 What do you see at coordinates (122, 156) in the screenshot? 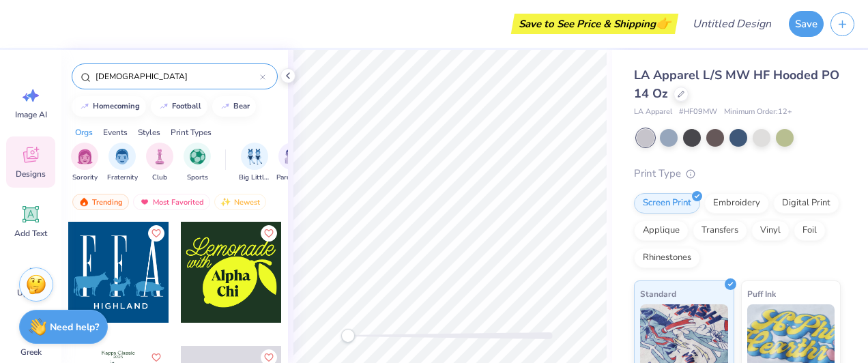
I see `img: Fraternity Image` at bounding box center [122, 156].